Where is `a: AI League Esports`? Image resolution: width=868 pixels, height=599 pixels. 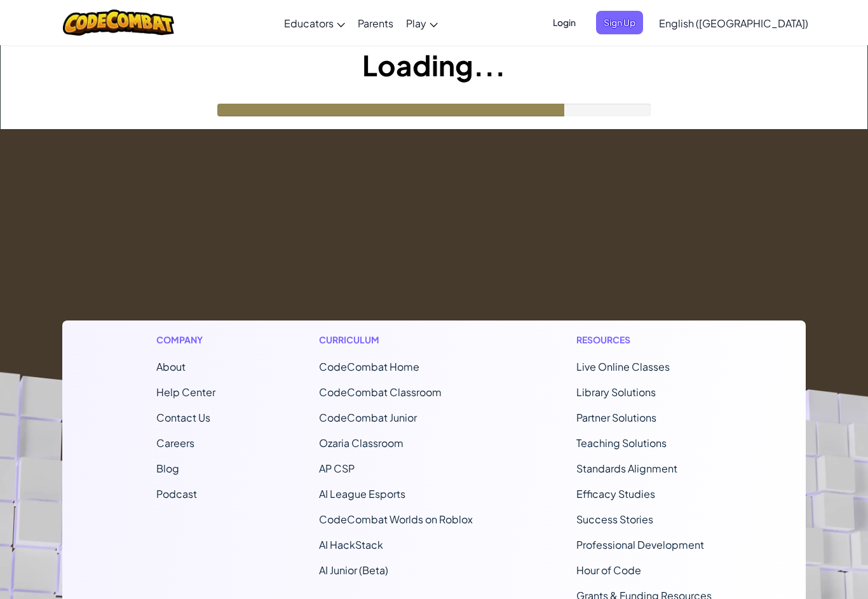
a: AI League Esports is located at coordinates (362, 493).